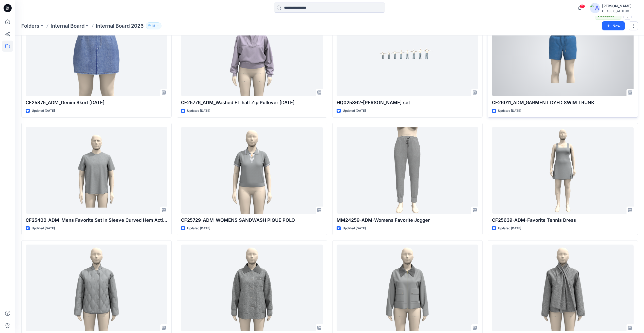 The width and height of the screenshot is (644, 333). Describe the element at coordinates (68, 26) in the screenshot. I see `p: Internal Board` at that location.